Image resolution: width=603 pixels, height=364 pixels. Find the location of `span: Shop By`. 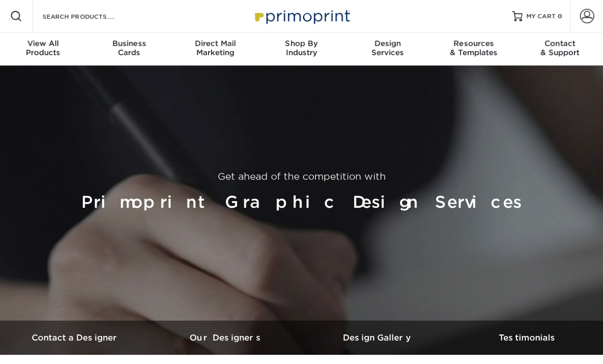

span: Shop By is located at coordinates (302, 43).